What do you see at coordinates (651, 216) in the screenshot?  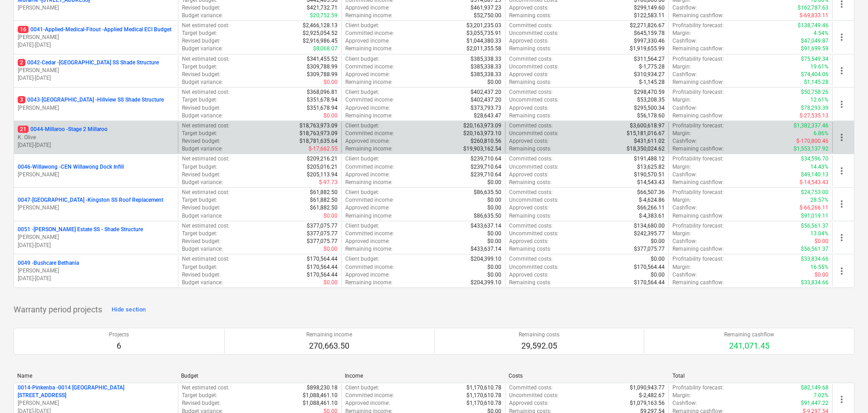 I see `p: $-4,383.61` at bounding box center [651, 216].